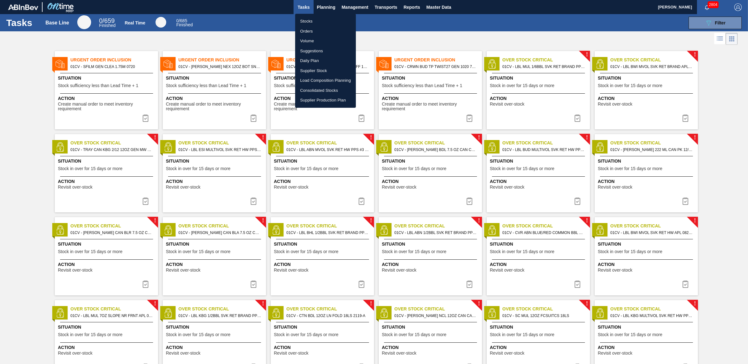 The height and width of the screenshot is (364, 748). What do you see at coordinates (325, 31) in the screenshot?
I see `a: Orders` at bounding box center [325, 31].